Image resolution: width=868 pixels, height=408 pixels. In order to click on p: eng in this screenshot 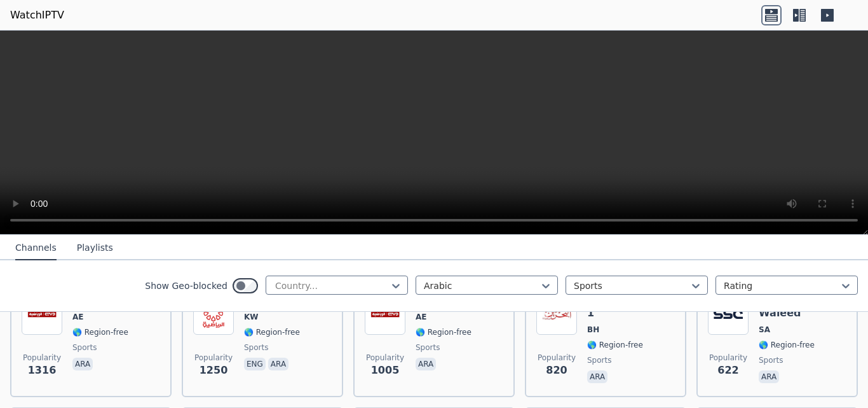, I will do `click(255, 364)`.